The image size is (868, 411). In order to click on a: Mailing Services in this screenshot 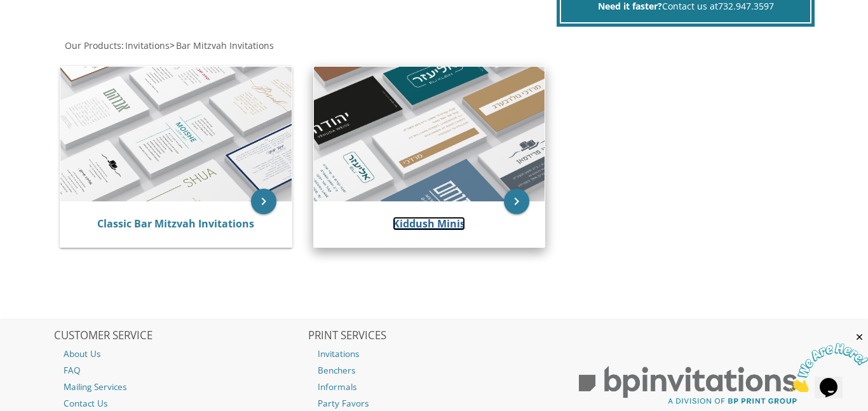, I will do `click(180, 387)`.